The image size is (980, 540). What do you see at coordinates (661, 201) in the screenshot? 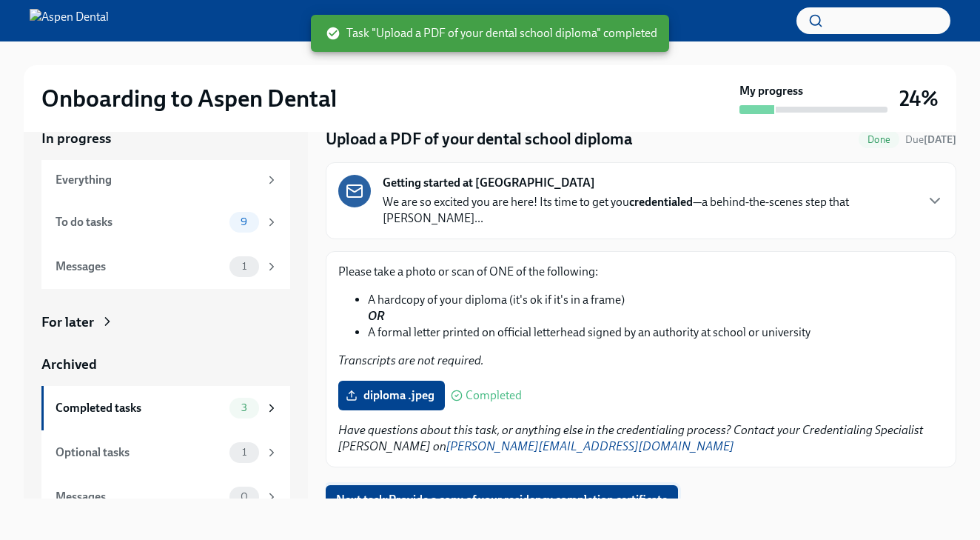
I see `strong: credentialed` at bounding box center [661, 201].